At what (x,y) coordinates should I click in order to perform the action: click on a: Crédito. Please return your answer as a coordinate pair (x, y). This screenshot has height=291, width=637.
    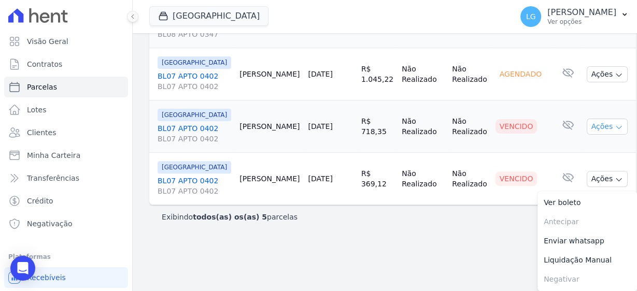
    Looking at the image, I should click on (66, 201).